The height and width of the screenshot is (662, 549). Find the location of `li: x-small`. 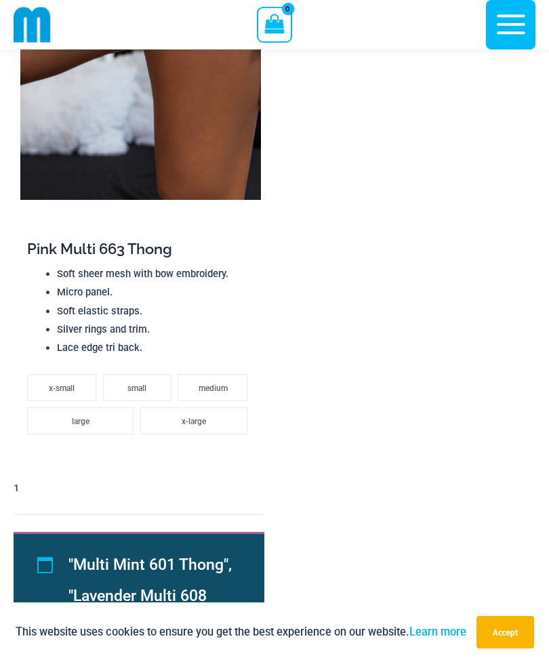

li: x-small is located at coordinates (62, 387).